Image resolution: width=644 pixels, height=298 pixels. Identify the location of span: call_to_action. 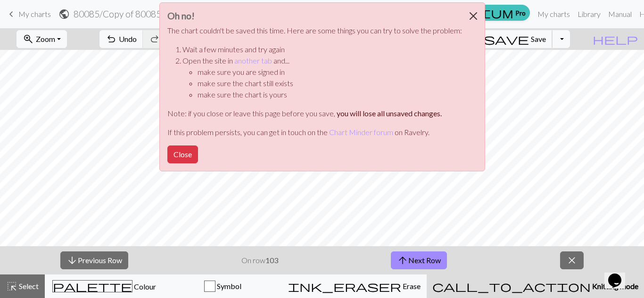
(512, 286).